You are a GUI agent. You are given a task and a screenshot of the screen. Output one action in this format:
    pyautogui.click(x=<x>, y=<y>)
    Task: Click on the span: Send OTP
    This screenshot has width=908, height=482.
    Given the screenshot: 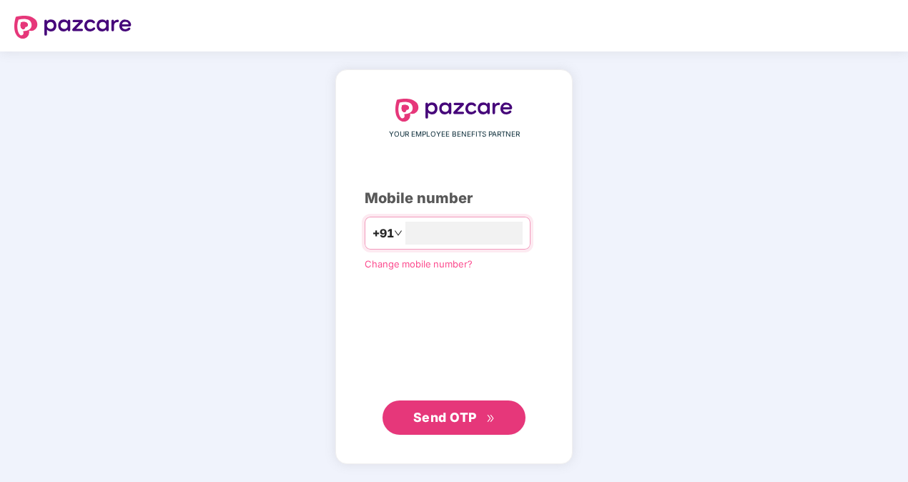 What is the action you would take?
    pyautogui.click(x=445, y=417)
    